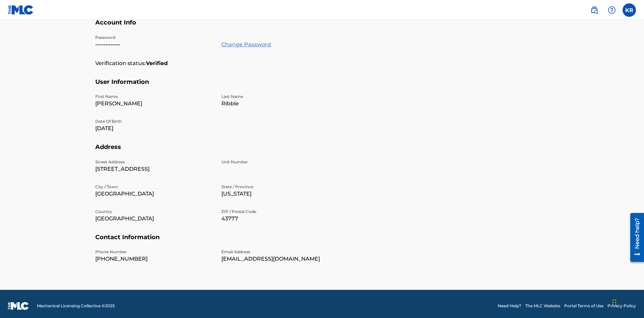  I want to click on h5: User Information, so click(322, 86).